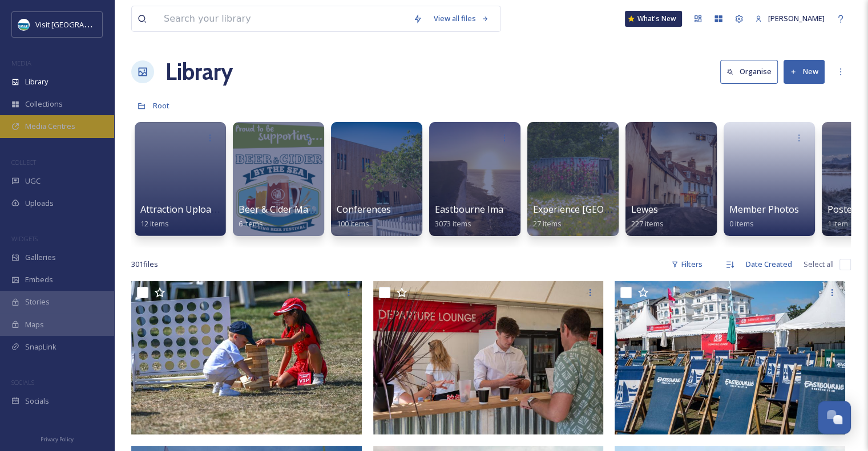 Image resolution: width=868 pixels, height=451 pixels. What do you see at coordinates (24, 24) in the screenshot?
I see `img: Capture.JPG` at bounding box center [24, 24].